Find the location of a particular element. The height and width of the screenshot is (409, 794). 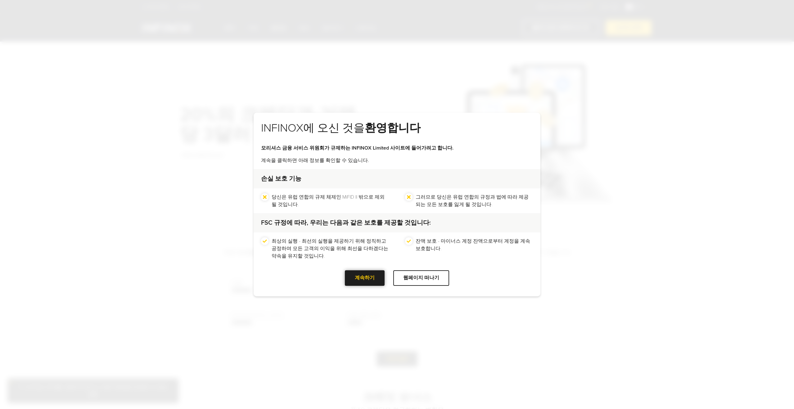

div: 웹페이지 떠나기 is located at coordinates (421, 278).